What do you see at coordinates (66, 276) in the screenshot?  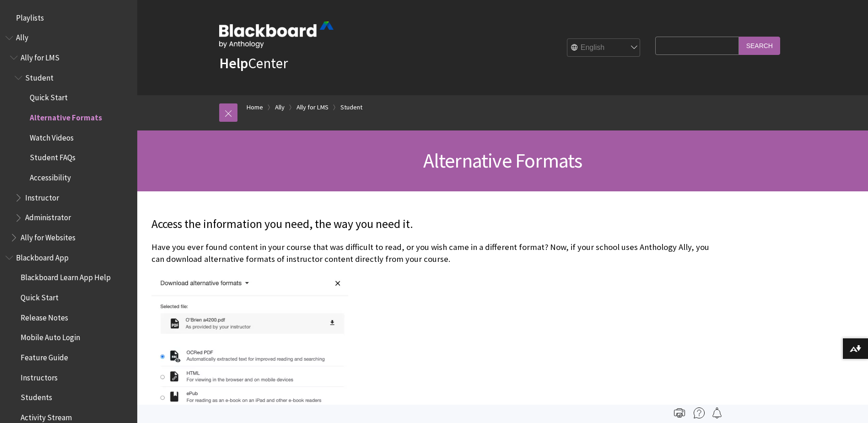 I see `span: Blackboard Learn App Help` at bounding box center [66, 276].